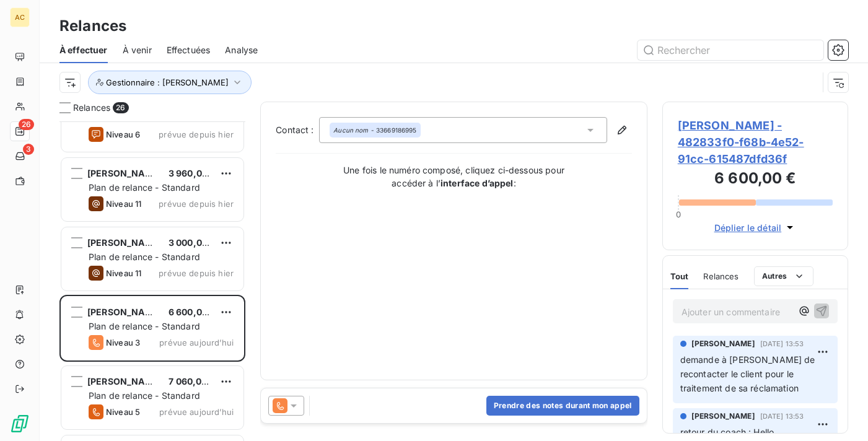  I want to click on span: À effectuer, so click(83, 50).